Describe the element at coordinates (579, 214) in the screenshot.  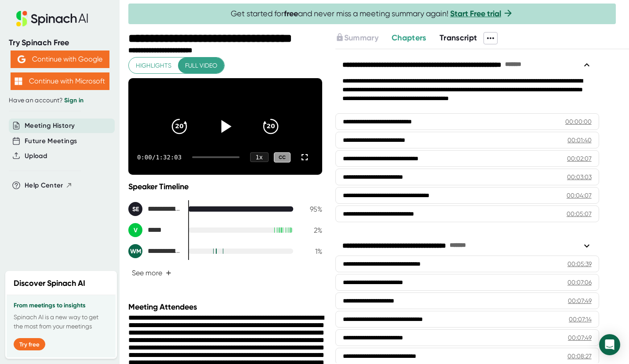
I see `div: 00:05:07` at that location.